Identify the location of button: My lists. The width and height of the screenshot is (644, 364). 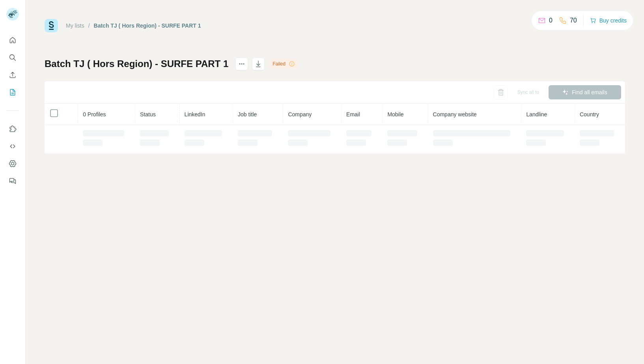
(12, 92).